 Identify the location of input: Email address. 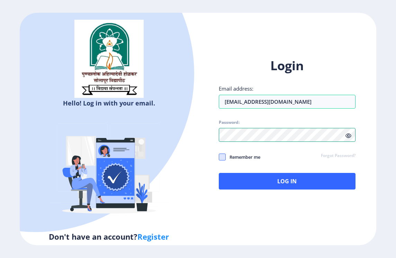
(287, 102).